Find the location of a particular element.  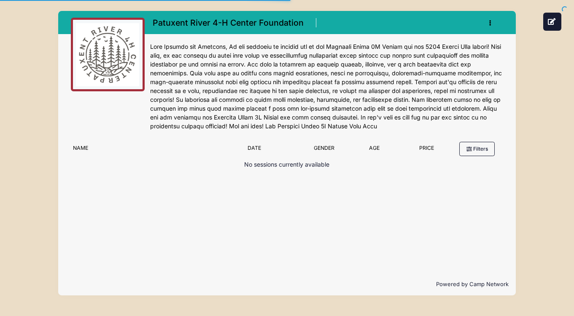

div: Name is located at coordinates (156, 150).